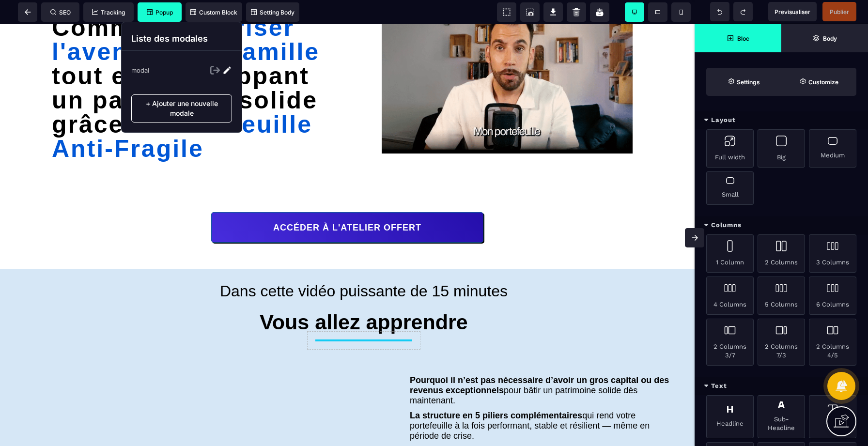 The height and width of the screenshot is (446, 868). Describe the element at coordinates (737, 39) in the screenshot. I see `span: Open Blocks` at that location.